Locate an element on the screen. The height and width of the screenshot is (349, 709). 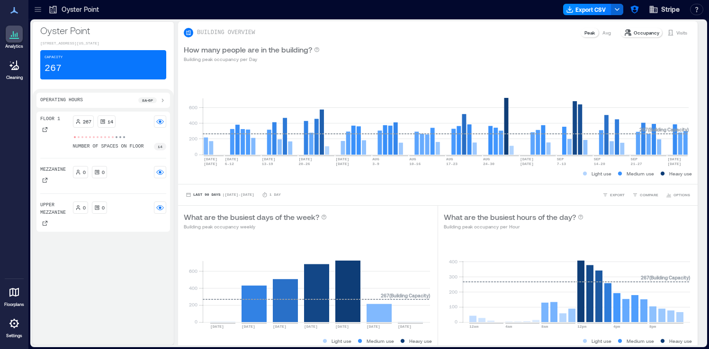
a: Cleaning is located at coordinates (14, 69).